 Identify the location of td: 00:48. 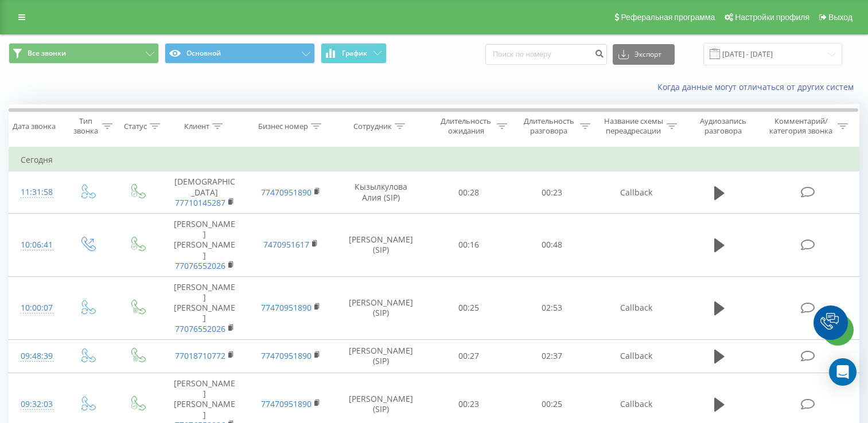
(551, 245).